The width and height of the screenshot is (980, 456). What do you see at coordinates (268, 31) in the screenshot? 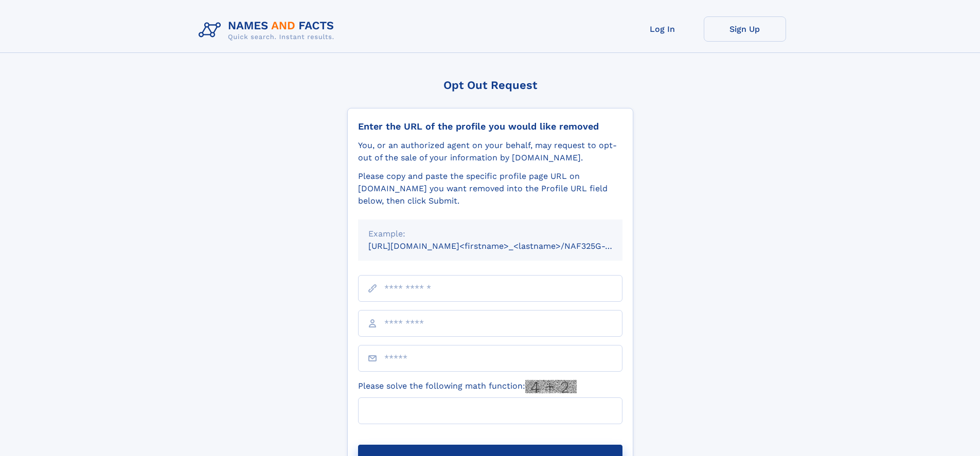
I see `img: Logo Names and Facts` at bounding box center [268, 31].